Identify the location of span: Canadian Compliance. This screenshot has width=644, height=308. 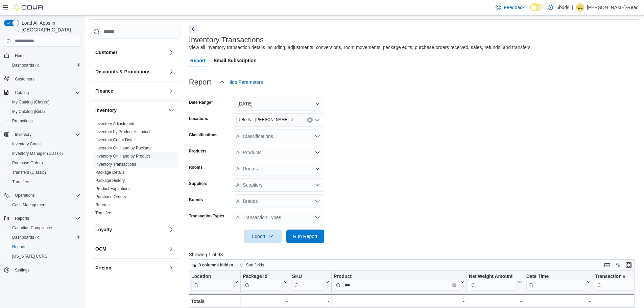
(45, 228).